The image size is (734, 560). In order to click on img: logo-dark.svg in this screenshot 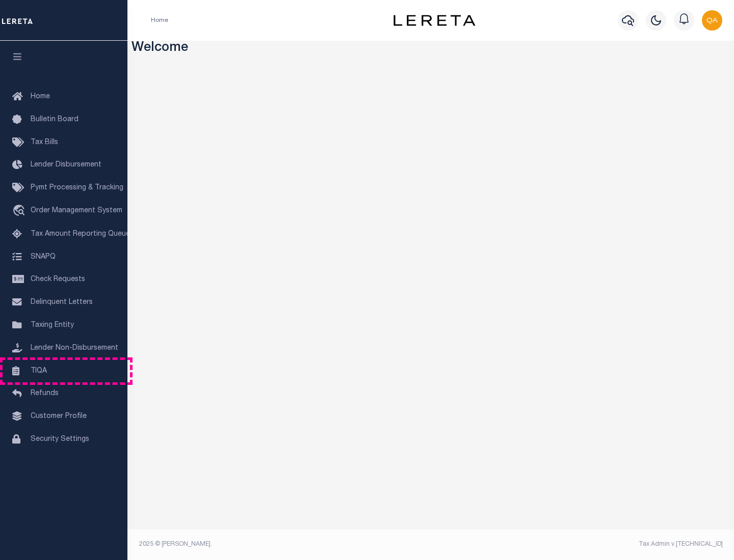, I will do `click(434, 20)`.